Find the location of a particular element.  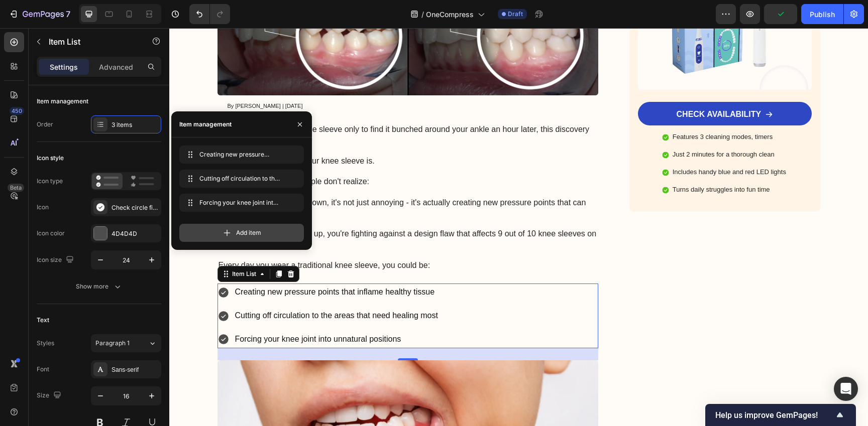

p: Turns daily struggles into fun time is located at coordinates (560, 162).